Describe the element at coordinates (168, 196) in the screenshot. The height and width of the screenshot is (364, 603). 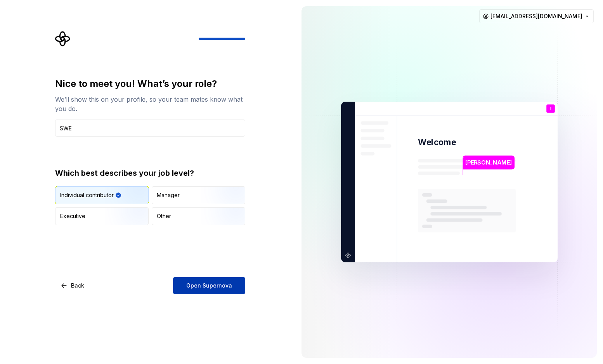
I see `div: Manager` at that location.